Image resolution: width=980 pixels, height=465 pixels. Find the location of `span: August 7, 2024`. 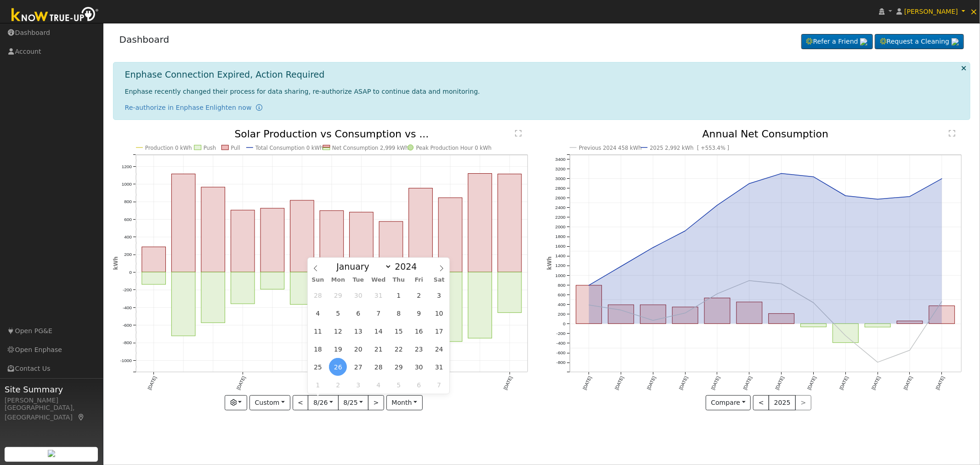

span: August 7, 2024 is located at coordinates (378, 313).